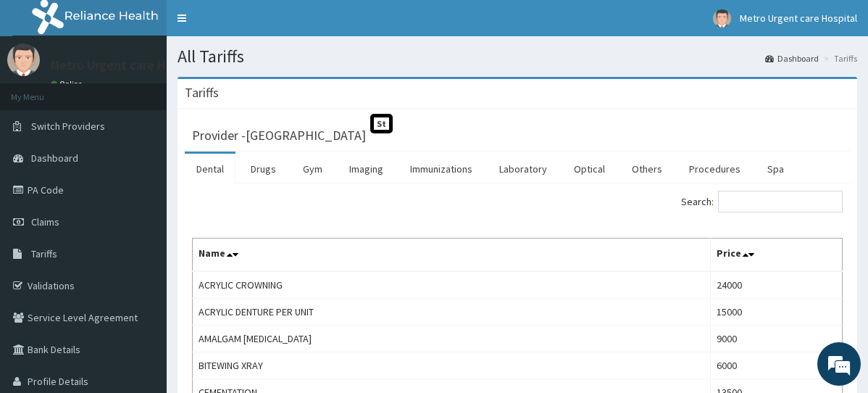  Describe the element at coordinates (451, 312) in the screenshot. I see `td: ACRYLIC DENTURE PER UNIT` at that location.